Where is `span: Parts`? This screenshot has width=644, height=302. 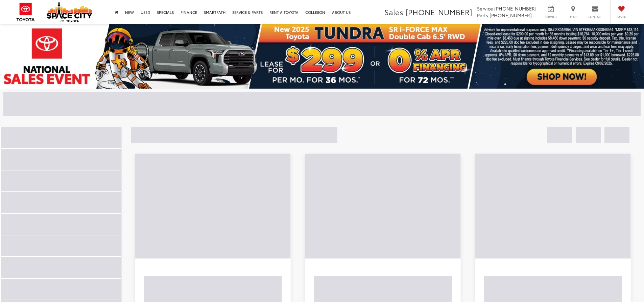
span: Parts is located at coordinates (482, 15).